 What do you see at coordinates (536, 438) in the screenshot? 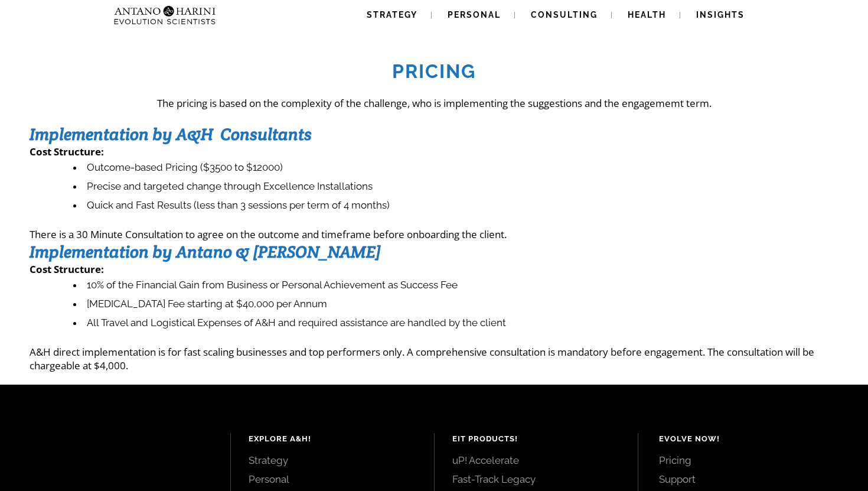
I see `h4: EIT Products!` at bounding box center [536, 438].